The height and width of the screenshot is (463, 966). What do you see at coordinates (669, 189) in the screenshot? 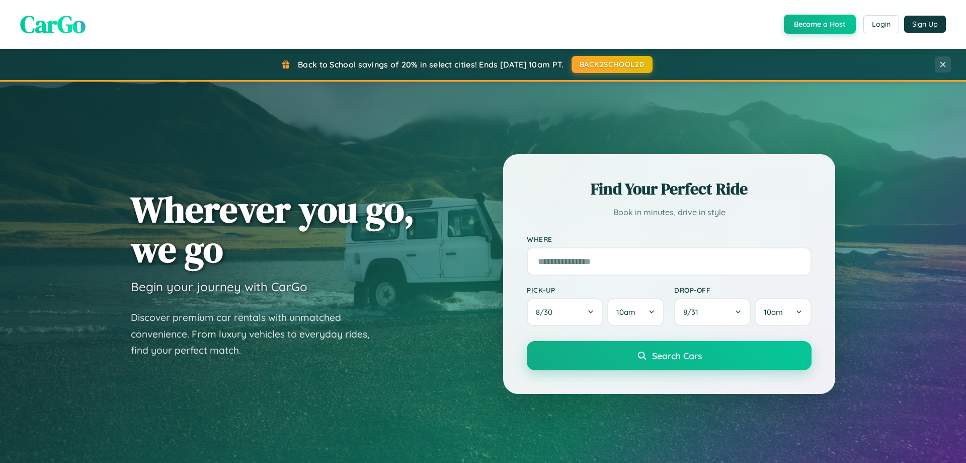
I see `h2: Find Your Perfect Ride` at bounding box center [669, 189].